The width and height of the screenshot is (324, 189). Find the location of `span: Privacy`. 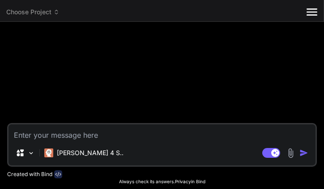

span: Privacy is located at coordinates (183, 182).